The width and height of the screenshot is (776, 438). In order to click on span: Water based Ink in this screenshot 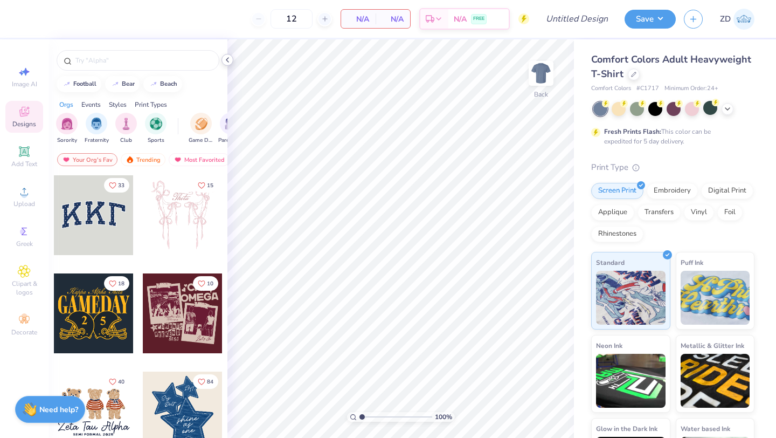, I will do `click(706, 428)`.